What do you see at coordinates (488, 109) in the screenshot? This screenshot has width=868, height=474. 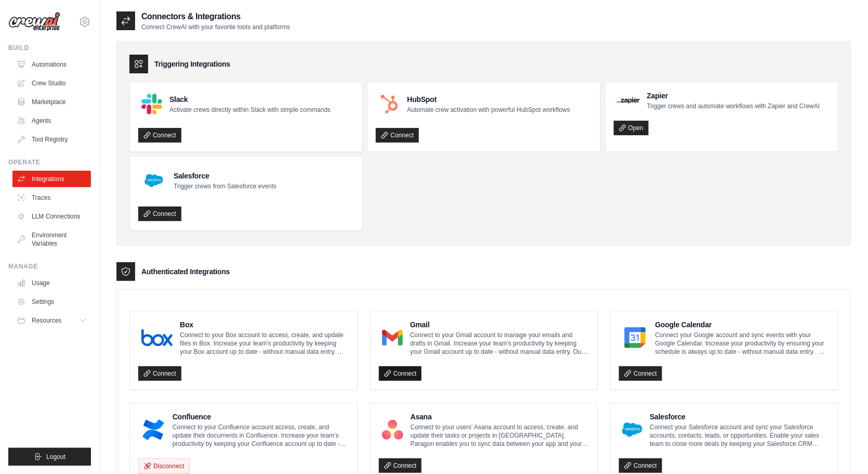 I see `p: Automate crew activation with powerful HubSpot workflows` at bounding box center [488, 109].